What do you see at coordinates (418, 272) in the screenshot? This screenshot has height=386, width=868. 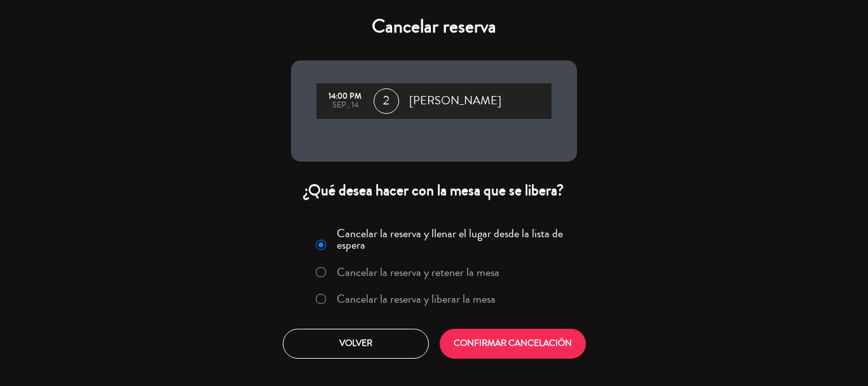 I see `label: Cancelar la reserva y retener la mesa` at bounding box center [418, 272].